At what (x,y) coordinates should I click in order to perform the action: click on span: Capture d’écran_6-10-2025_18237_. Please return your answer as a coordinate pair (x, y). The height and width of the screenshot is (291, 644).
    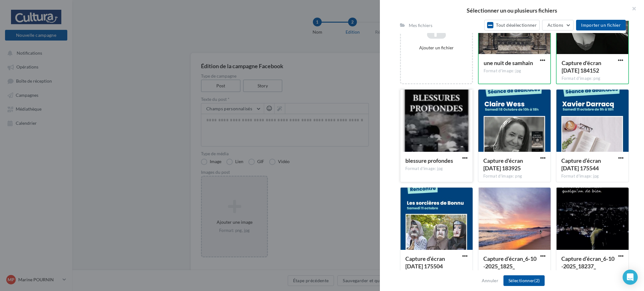
    Looking at the image, I should click on (588, 263).